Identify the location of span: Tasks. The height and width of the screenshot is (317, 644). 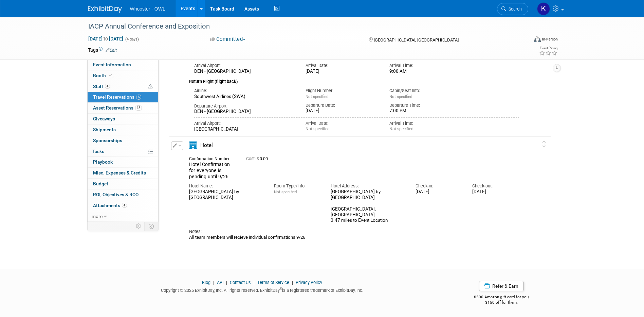
(98, 151).